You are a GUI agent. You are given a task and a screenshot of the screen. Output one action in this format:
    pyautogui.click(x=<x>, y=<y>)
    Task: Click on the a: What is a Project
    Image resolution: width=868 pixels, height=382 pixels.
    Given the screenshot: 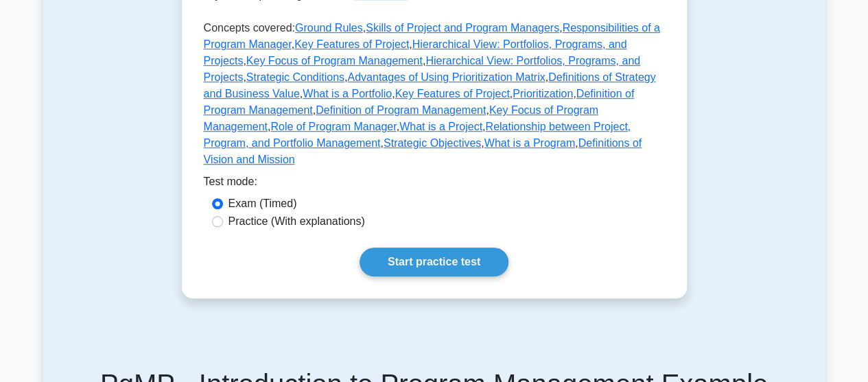 What is the action you would take?
    pyautogui.click(x=441, y=126)
    